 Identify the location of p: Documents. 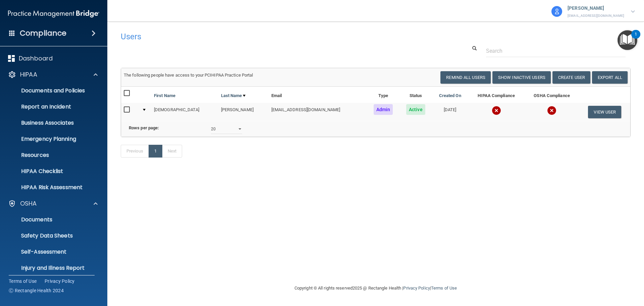
(50, 219).